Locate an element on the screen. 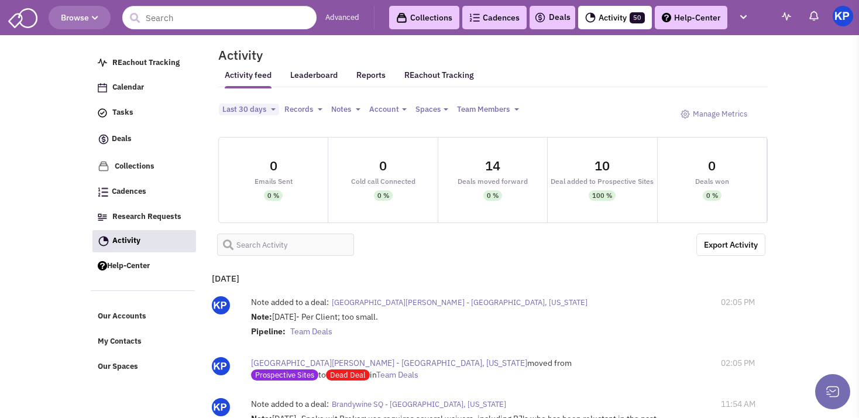 The image size is (859, 418). span: Calendar is located at coordinates (128, 87).